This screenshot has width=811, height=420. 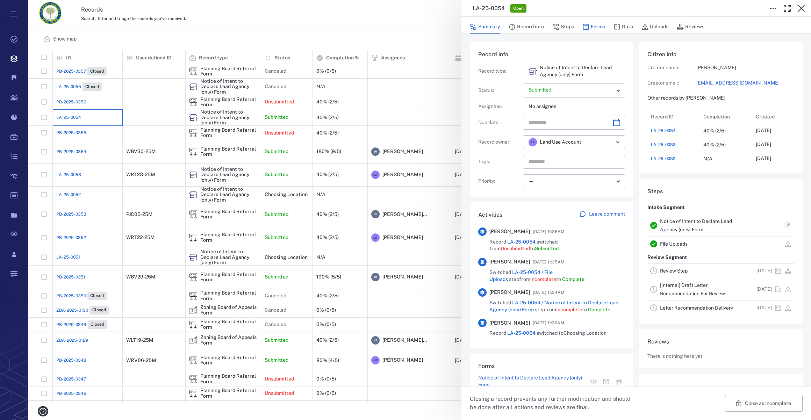 What do you see at coordinates (663, 145) in the screenshot?
I see `span: LA-25-0053` at bounding box center [663, 145].